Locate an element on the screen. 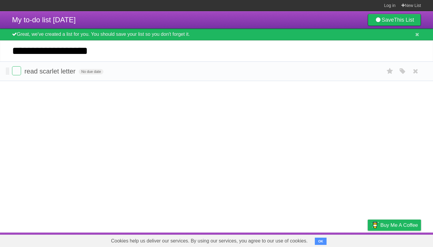 This screenshot has width=433, height=247. span: No due date is located at coordinates (91, 72).